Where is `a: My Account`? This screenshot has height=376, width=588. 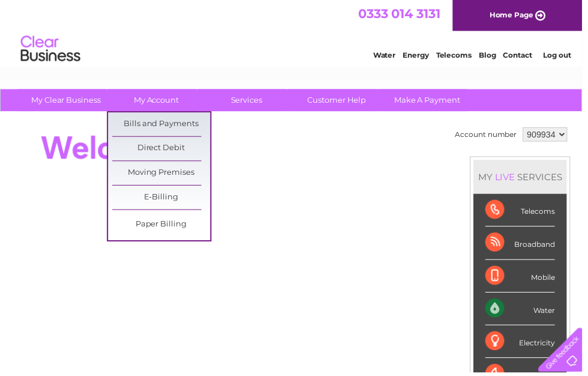
a: My Account is located at coordinates (158, 101).